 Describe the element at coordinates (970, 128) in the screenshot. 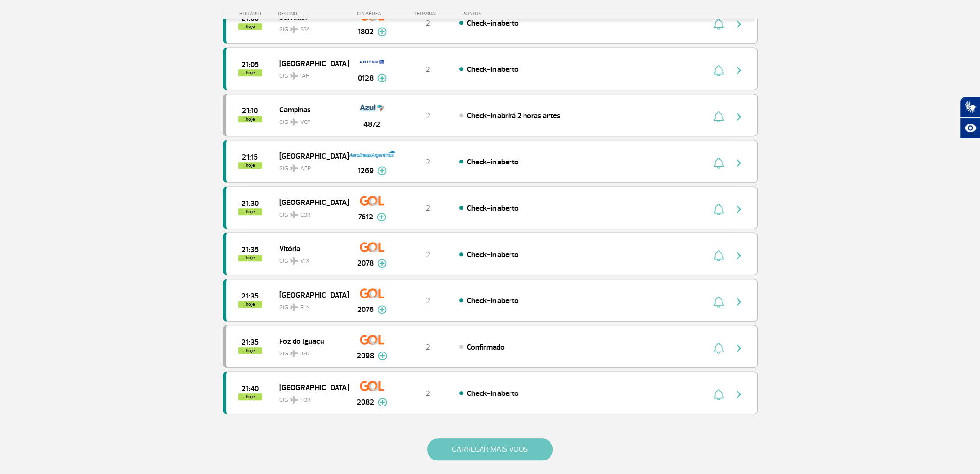

I see `button: Abrir recursos assistivos.` at that location.